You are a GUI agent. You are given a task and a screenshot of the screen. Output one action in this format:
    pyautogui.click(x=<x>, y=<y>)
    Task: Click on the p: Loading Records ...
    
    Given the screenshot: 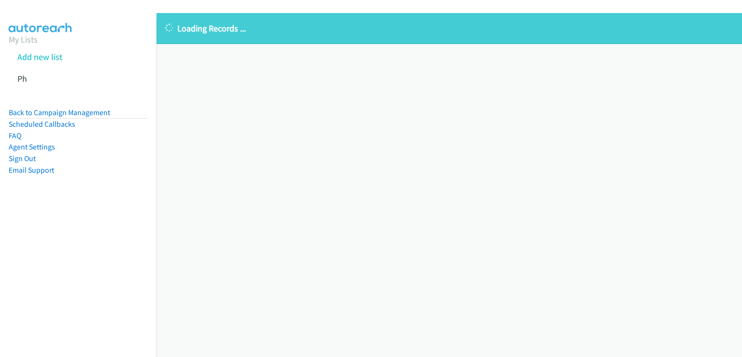 What is the action you would take?
    pyautogui.click(x=449, y=28)
    